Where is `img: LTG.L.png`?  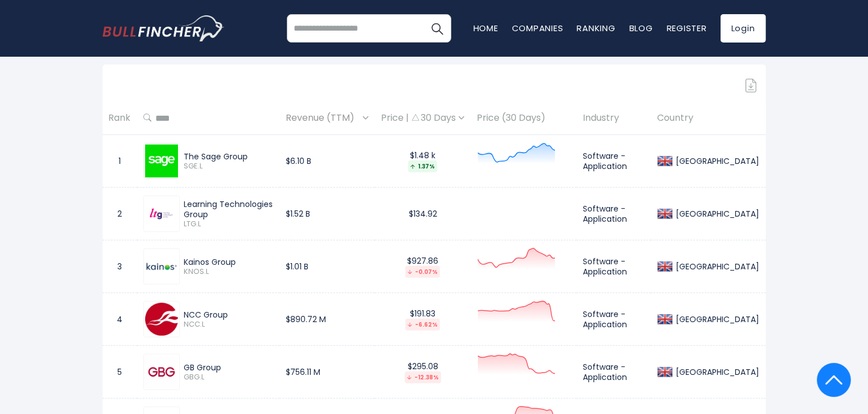 img: LTG.L.png is located at coordinates (161, 213).